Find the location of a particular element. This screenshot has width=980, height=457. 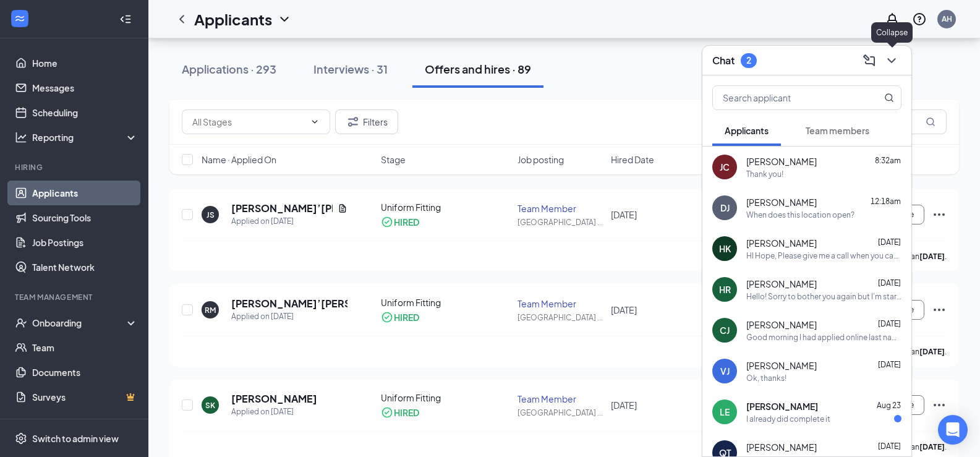

div: LE is located at coordinates (725, 412).